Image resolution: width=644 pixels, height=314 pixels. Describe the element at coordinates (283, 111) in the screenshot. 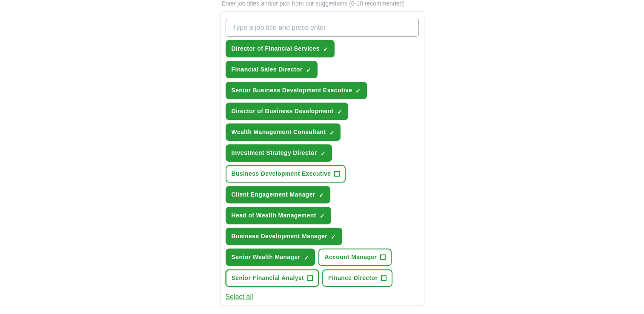

I see `span: Director of Business Development` at that location.